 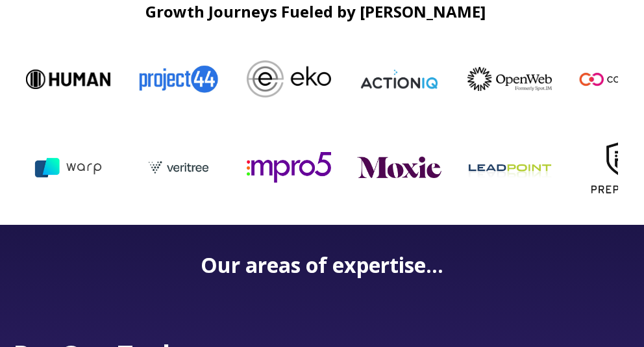 I want to click on img: leadpoint, so click(x=512, y=168).